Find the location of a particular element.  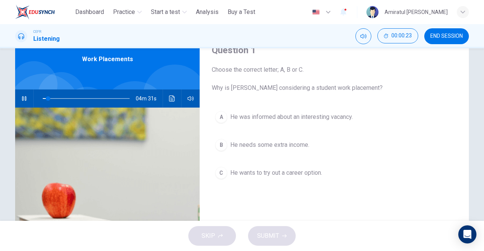

button: Analysis is located at coordinates (207, 12).